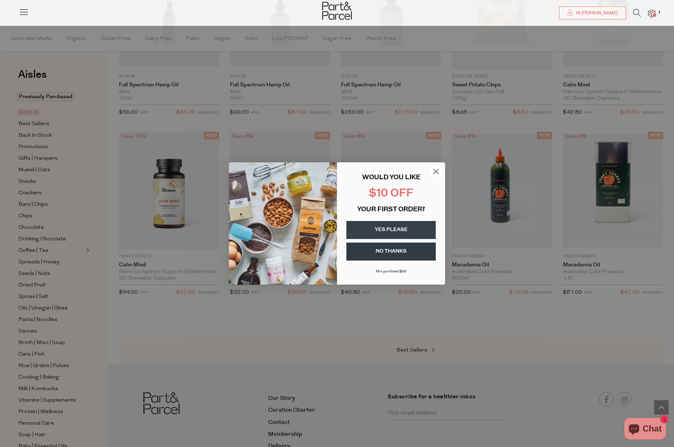  What do you see at coordinates (391, 230) in the screenshot?
I see `button: YES PLEASE` at bounding box center [391, 230].